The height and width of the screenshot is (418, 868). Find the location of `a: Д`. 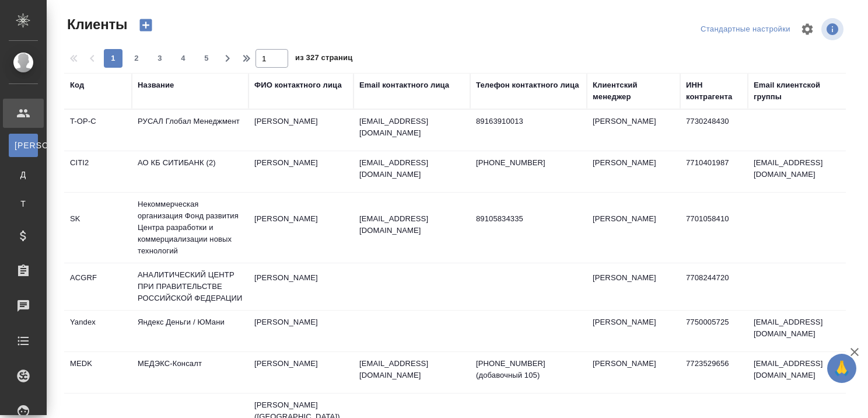

a: Д is located at coordinates (24, 175).